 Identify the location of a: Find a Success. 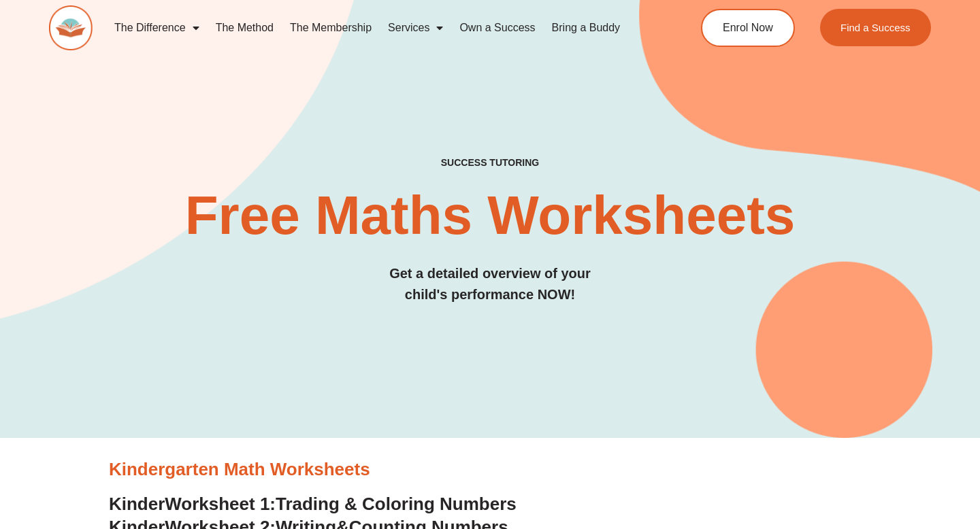
(876, 27).